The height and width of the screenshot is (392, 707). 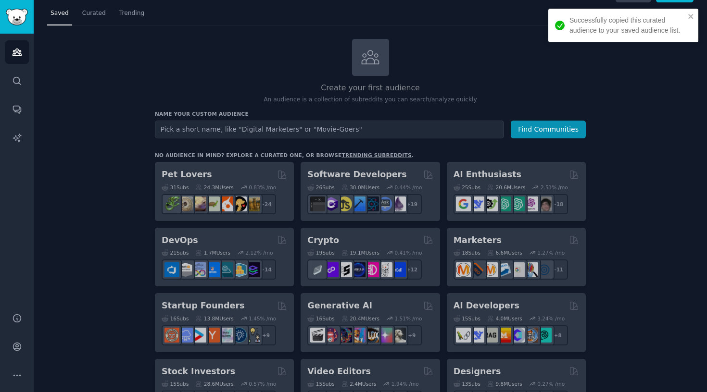 I want to click on a: Trending, so click(x=132, y=15).